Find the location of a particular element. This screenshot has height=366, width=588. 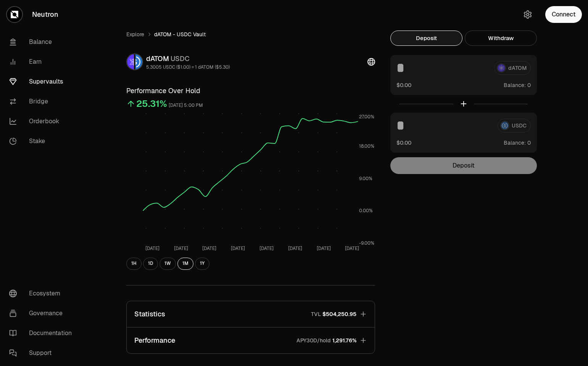

a: Orderbook is located at coordinates (43, 121).